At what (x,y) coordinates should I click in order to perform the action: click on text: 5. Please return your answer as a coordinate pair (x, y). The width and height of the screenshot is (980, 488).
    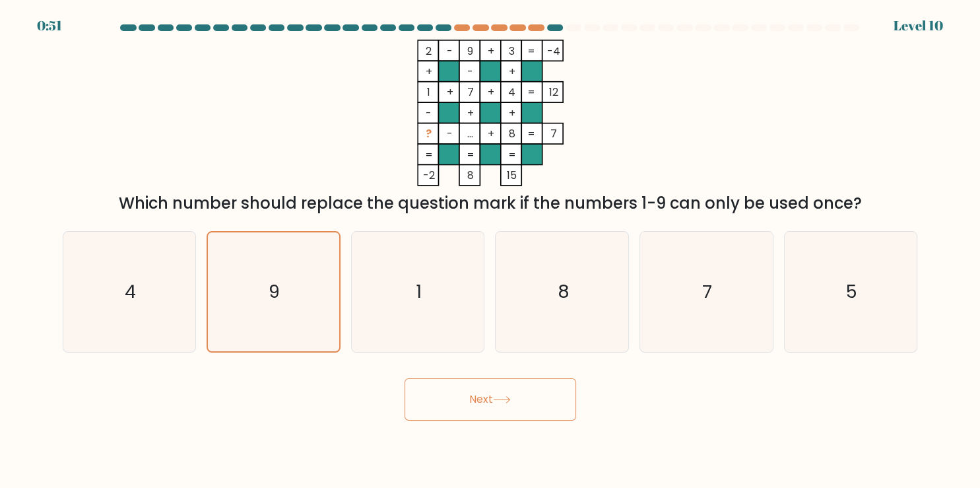
    Looking at the image, I should click on (851, 291).